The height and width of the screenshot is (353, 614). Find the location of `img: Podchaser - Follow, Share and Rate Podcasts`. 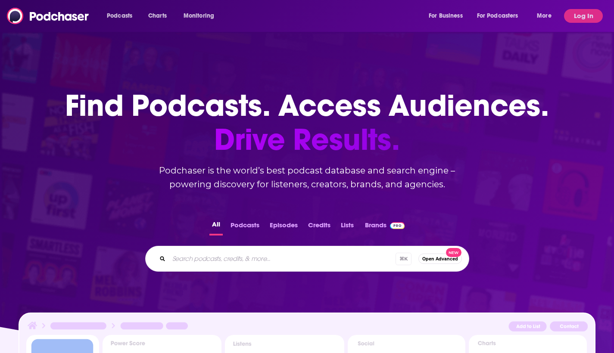

img: Podchaser - Follow, Share and Rate Podcasts is located at coordinates (48, 16).